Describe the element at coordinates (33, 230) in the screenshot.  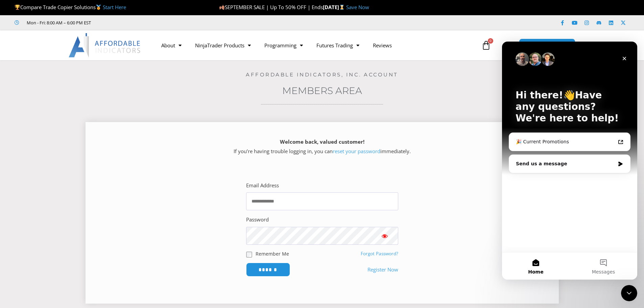
I see `span: Home` at that location.